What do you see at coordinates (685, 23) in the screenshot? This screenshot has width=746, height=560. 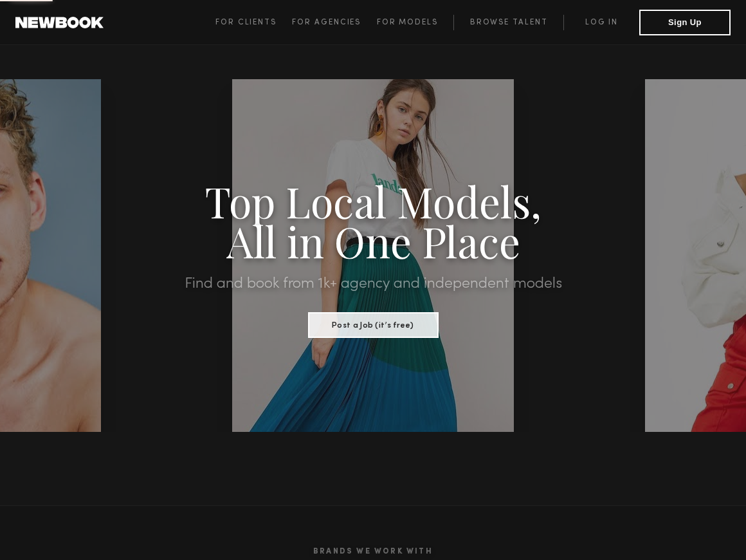 I see `button: Sign Up` at bounding box center [685, 23].